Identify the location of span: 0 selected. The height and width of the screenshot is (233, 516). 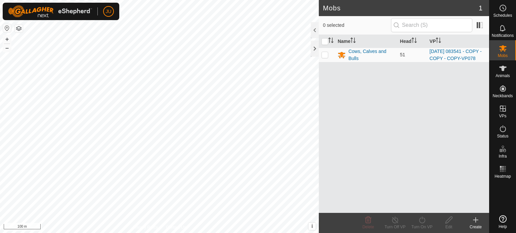
(357, 25).